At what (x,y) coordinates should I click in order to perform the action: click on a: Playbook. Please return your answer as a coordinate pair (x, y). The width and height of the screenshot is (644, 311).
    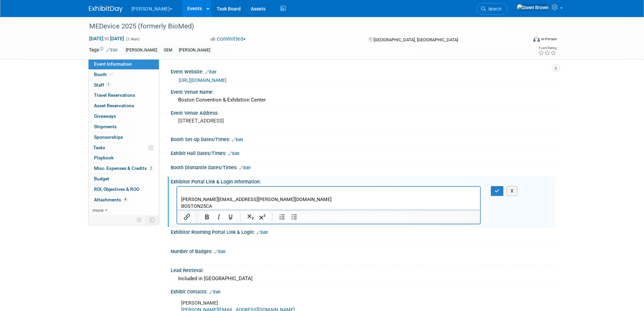
    Looking at the image, I should click on (124, 158).